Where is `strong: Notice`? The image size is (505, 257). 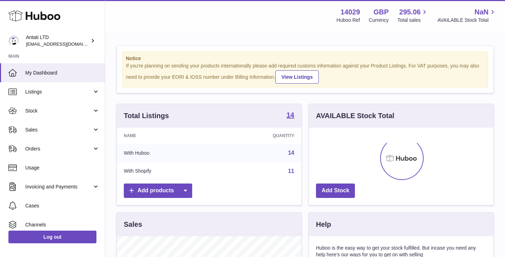
strong: Notice is located at coordinates (305, 58).